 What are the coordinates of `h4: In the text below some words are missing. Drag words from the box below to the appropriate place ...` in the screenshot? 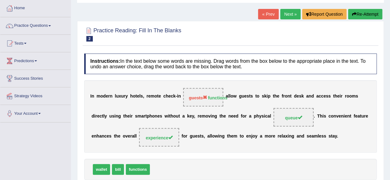 It's located at (230, 64).